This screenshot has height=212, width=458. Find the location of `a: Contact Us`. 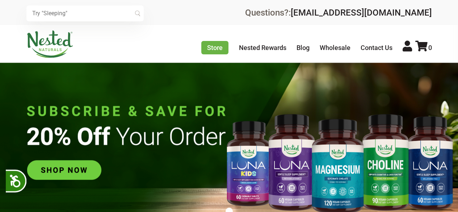

a: Contact Us is located at coordinates (376, 47).